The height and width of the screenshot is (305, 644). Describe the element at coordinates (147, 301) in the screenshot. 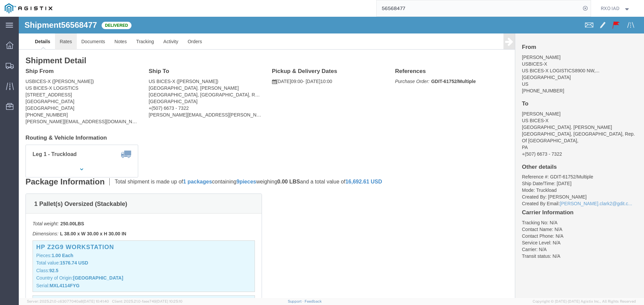

I see `span: Client: 2025.21.0-faee749` at that location.